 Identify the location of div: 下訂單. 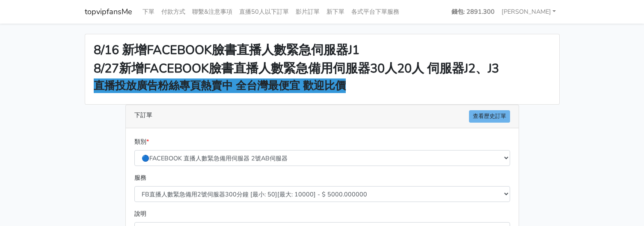
(322, 117).